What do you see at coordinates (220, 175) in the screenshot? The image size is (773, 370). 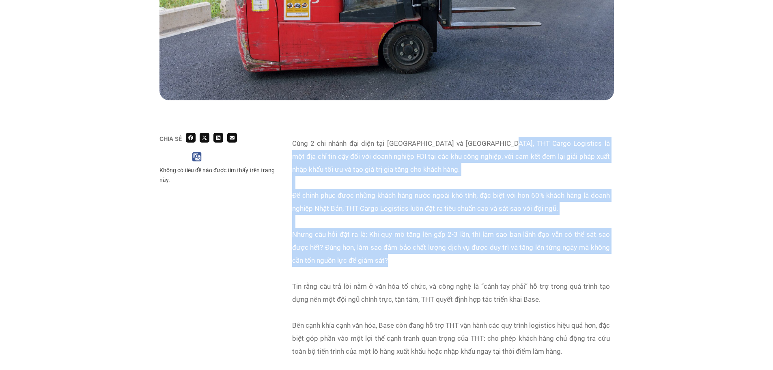 I see `div: Không có tiêu đề nào được tìm thấy trên trang này.` at bounding box center [220, 175].